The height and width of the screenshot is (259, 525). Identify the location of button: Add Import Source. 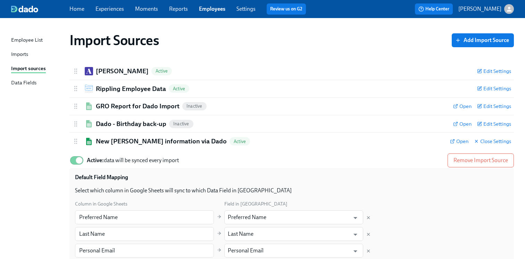
(483, 40).